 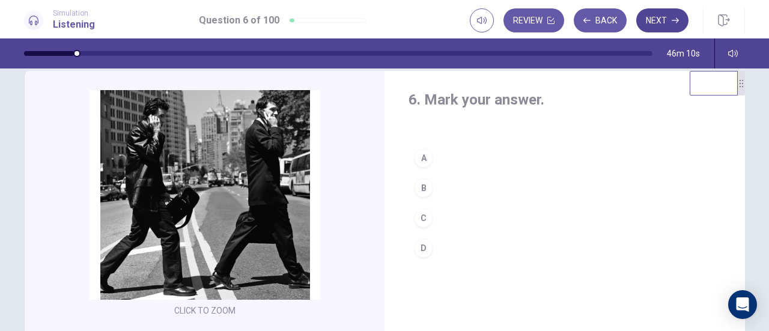 I want to click on button: C, so click(x=564, y=218).